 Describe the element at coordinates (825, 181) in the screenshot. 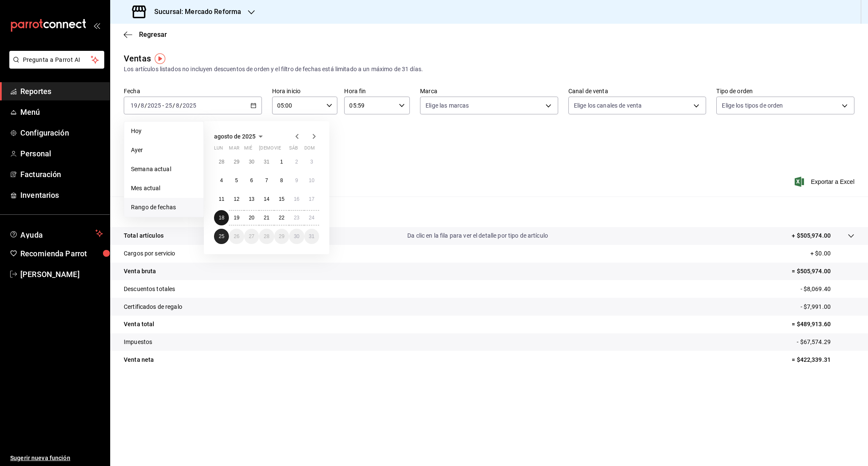

I see `span: Exportar a Excel` at that location.